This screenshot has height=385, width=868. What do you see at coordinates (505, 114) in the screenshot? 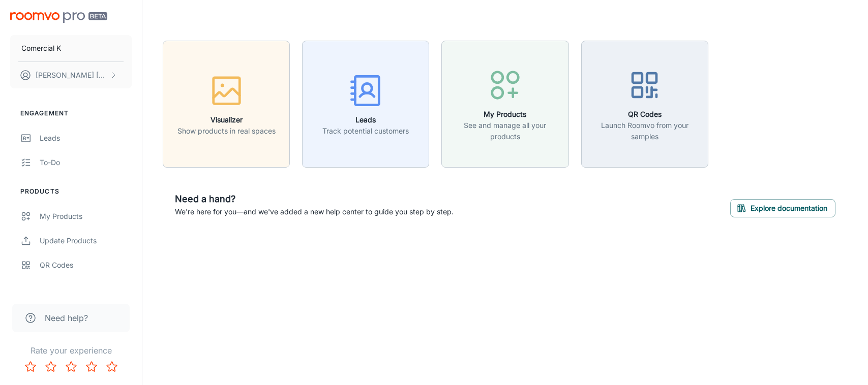
I see `h6: My Products` at bounding box center [505, 114].